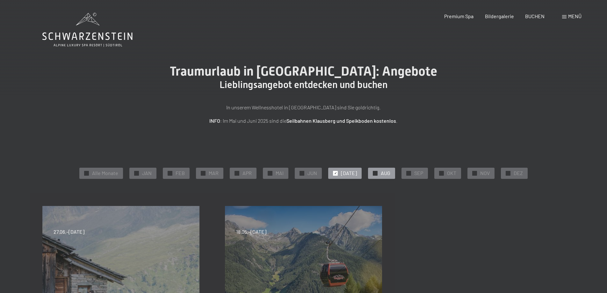 The height and width of the screenshot is (293, 607). Describe the element at coordinates (342, 121) in the screenshot. I see `strong: Seilbahnen Klausberg und Speikboden kostenlos` at that location.